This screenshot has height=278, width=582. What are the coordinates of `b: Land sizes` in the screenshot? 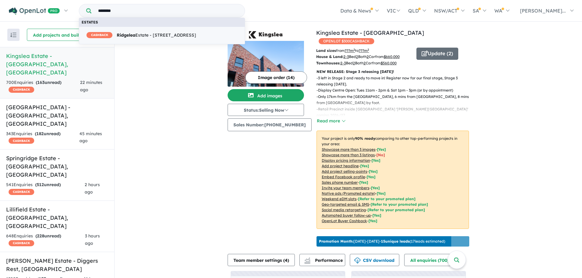 It's located at (326, 50).